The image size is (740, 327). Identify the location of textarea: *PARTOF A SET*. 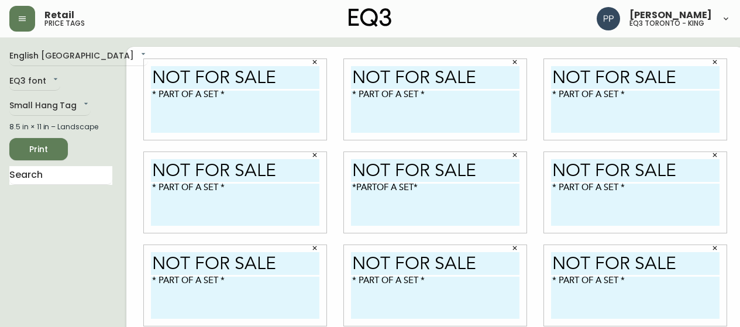
(435, 205).